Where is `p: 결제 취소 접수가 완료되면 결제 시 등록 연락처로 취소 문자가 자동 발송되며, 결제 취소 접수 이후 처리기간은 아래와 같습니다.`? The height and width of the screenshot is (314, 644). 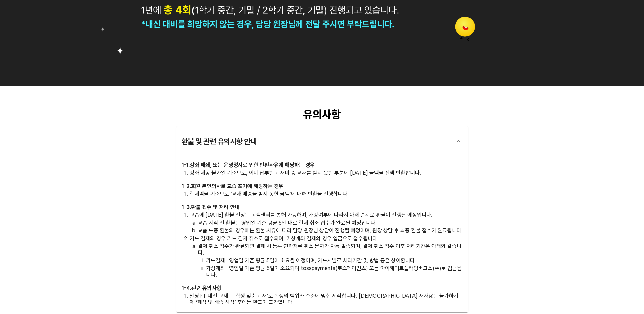 p: 결제 취소 접수가 완료되면 결제 시 등록 연락처로 취소 문자가 자동 발송되며, 결제 취소 접수 이후 처리기간은 아래와 같습니다. is located at coordinates (330, 249).